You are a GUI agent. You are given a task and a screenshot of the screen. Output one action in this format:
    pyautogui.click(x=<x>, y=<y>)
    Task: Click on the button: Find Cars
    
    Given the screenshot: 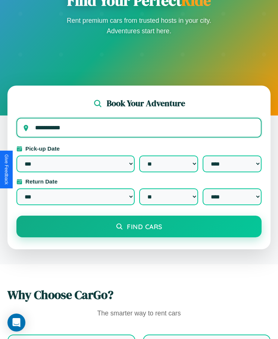 What is the action you would take?
    pyautogui.click(x=139, y=227)
    